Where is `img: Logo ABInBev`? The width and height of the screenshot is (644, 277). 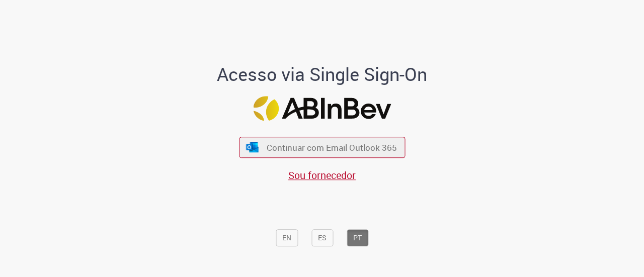 img: Logo ABInBev is located at coordinates (322, 108).